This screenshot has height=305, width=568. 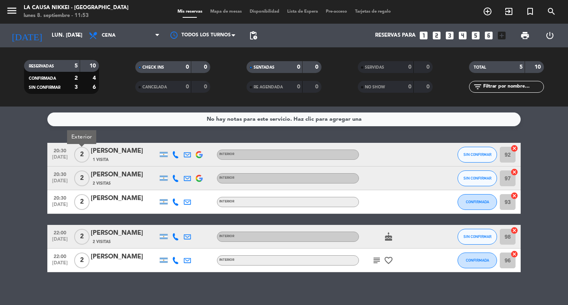 What do you see at coordinates (395, 35) in the screenshot?
I see `span: Reservas para` at bounding box center [395, 35].